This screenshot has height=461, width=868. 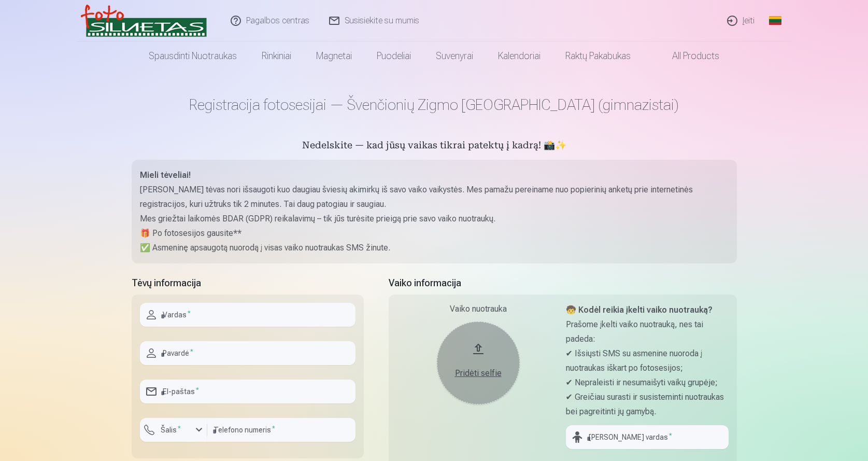 What do you see at coordinates (334, 56) in the screenshot?
I see `a: Magnetai` at bounding box center [334, 56].